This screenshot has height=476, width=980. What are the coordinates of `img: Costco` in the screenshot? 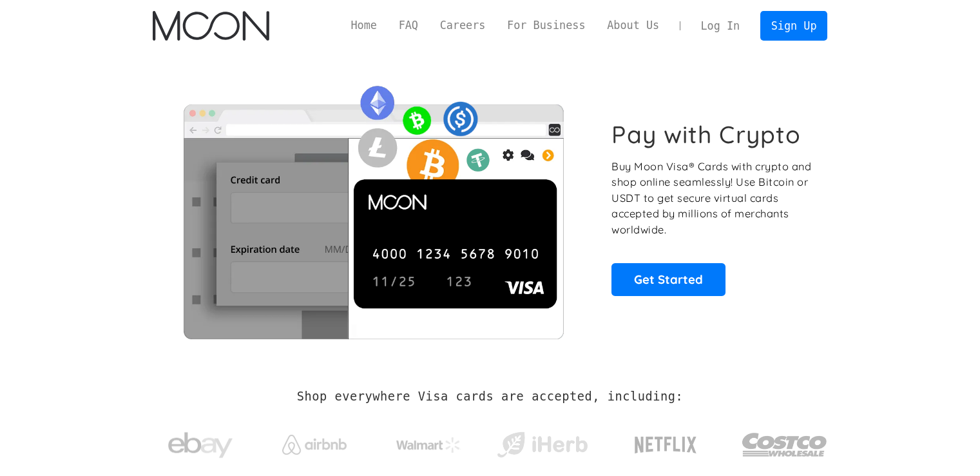 It's located at (784, 444).